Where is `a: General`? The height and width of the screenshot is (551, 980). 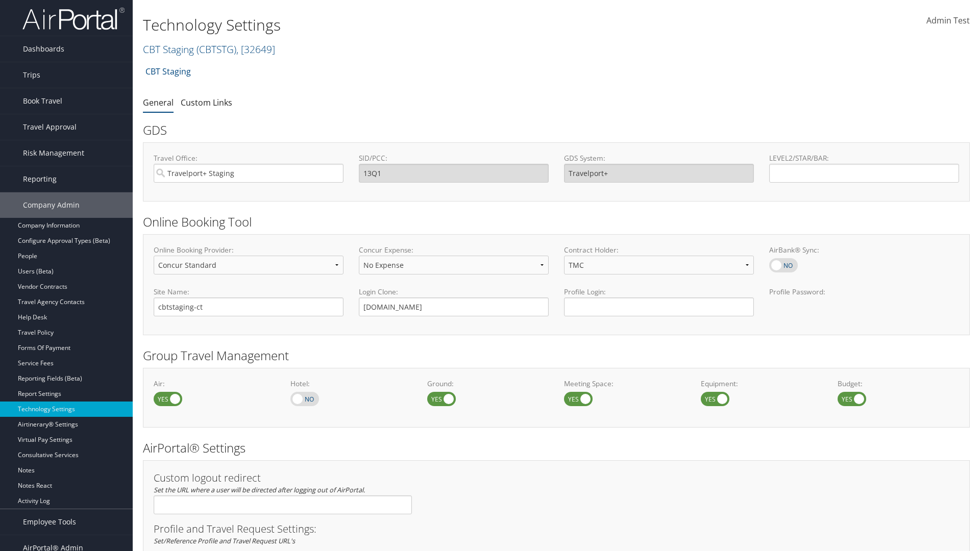
a: General is located at coordinates (159, 103).